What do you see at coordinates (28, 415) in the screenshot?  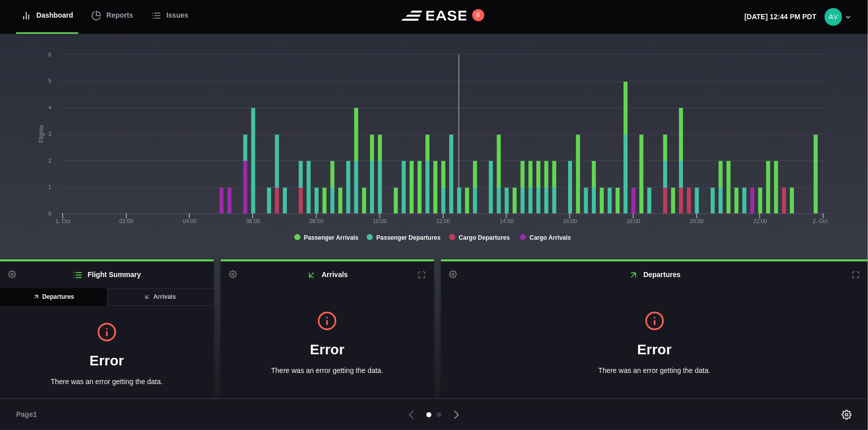 I see `span: Page 1` at bounding box center [28, 415].